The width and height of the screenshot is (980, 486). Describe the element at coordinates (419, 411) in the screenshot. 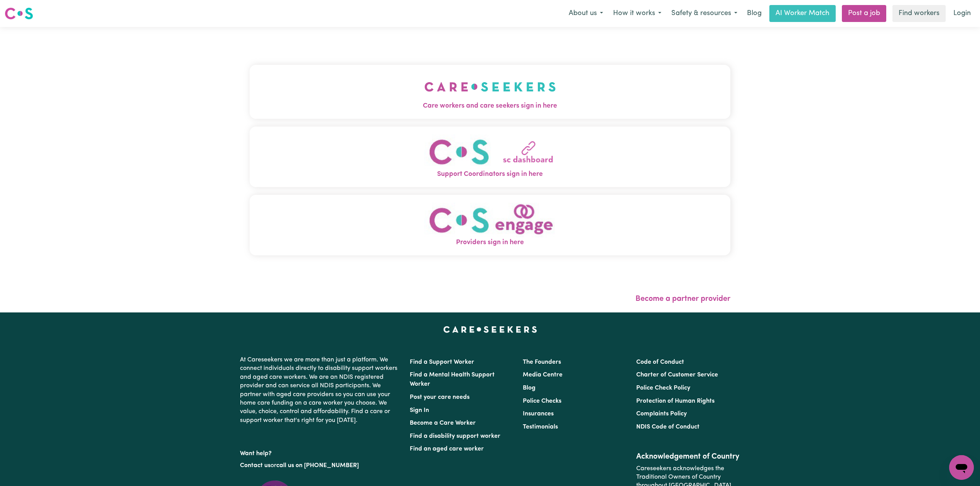

I see `a: Sign In` at that location.